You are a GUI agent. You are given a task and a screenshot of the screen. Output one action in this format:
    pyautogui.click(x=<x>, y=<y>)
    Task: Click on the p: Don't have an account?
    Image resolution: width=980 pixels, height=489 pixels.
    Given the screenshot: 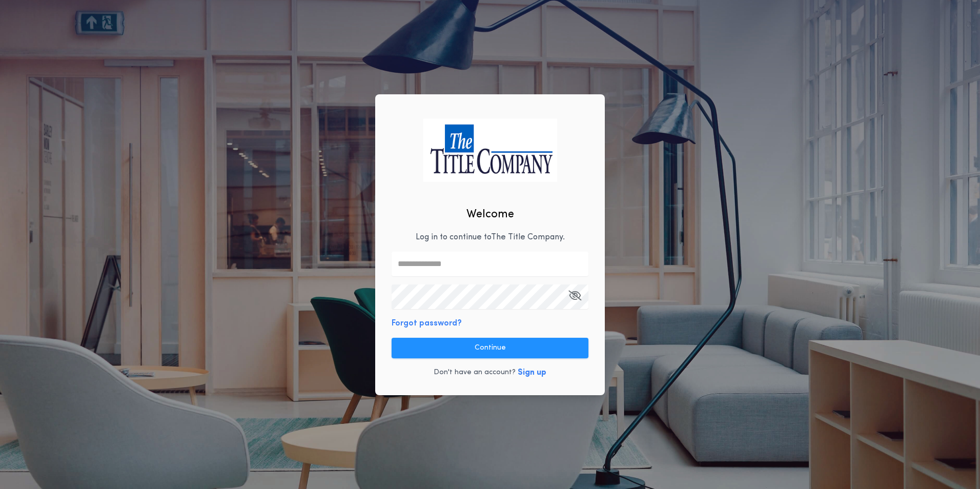 What is the action you would take?
    pyautogui.click(x=475, y=372)
    